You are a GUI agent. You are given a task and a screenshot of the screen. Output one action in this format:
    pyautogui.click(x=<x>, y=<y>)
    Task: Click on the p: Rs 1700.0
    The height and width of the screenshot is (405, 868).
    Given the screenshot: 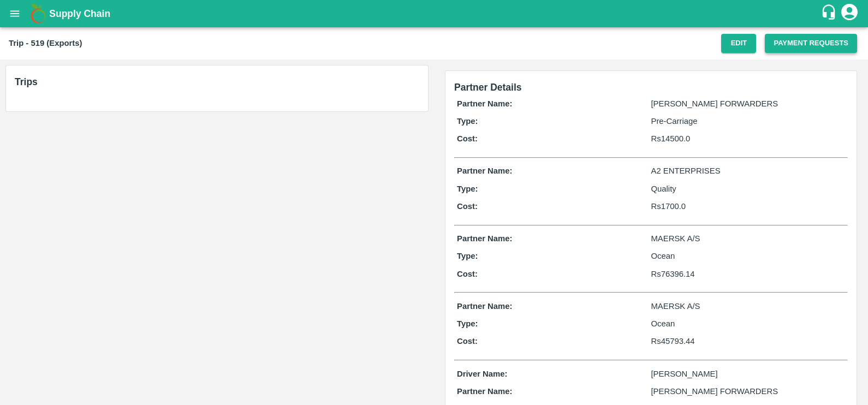 What is the action you would take?
    pyautogui.click(x=749, y=206)
    